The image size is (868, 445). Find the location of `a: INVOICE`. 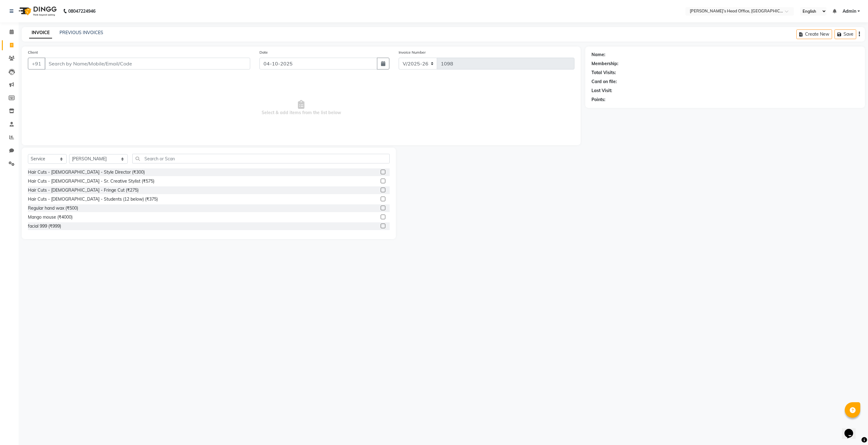

a: INVOICE is located at coordinates (41, 33).